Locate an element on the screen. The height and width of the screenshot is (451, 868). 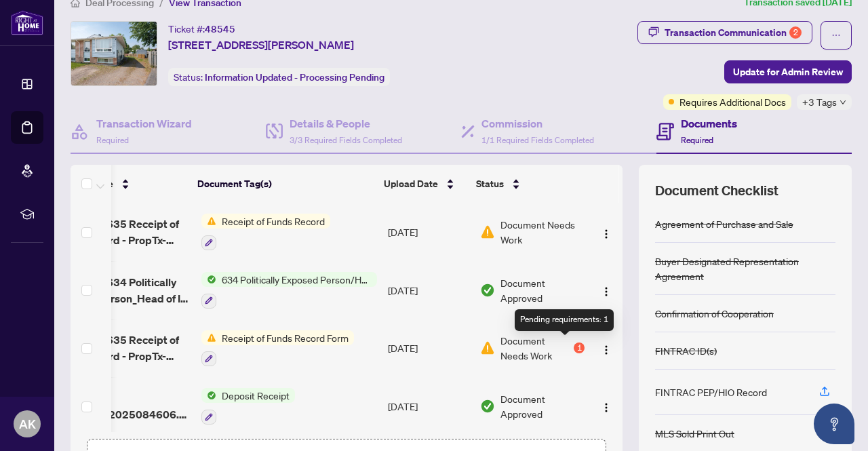
div: Ticket #: is located at coordinates (201, 28).